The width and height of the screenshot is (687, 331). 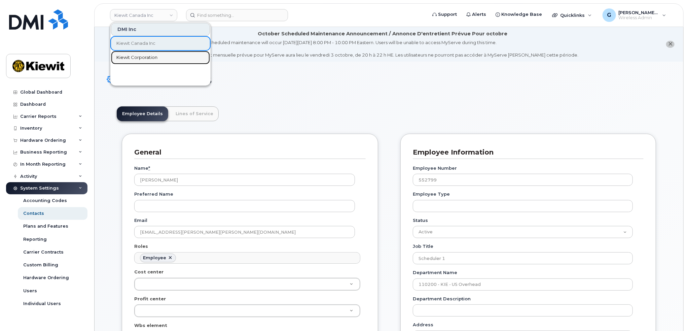 I want to click on label: Roles, so click(x=141, y=246).